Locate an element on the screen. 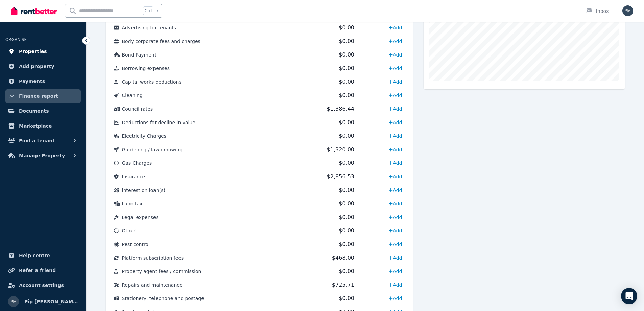  button: Find a tenant is located at coordinates (43, 141).